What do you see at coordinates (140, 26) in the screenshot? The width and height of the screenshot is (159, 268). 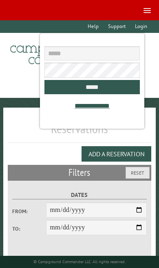 I see `a: Login` at bounding box center [140, 26].